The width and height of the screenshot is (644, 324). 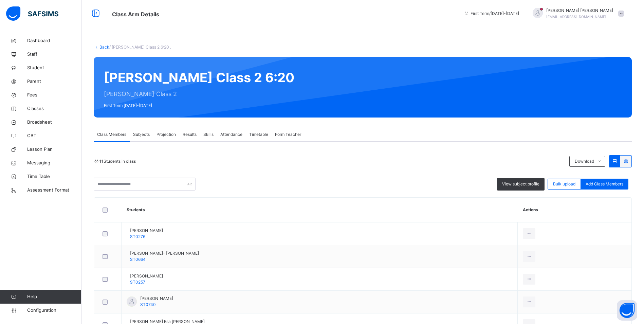 What do you see at coordinates (491, 13) in the screenshot?
I see `span: session/term information` at bounding box center [491, 13].